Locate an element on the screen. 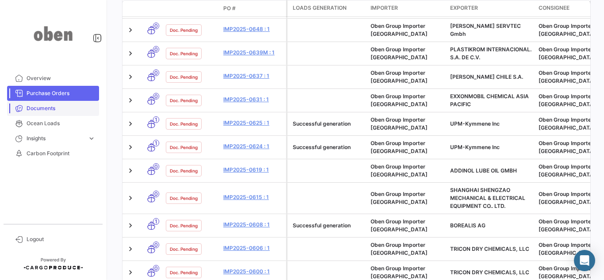 The height and width of the screenshot is (280, 604). a: IMP2025-0624 : 1 is located at coordinates (253, 146).